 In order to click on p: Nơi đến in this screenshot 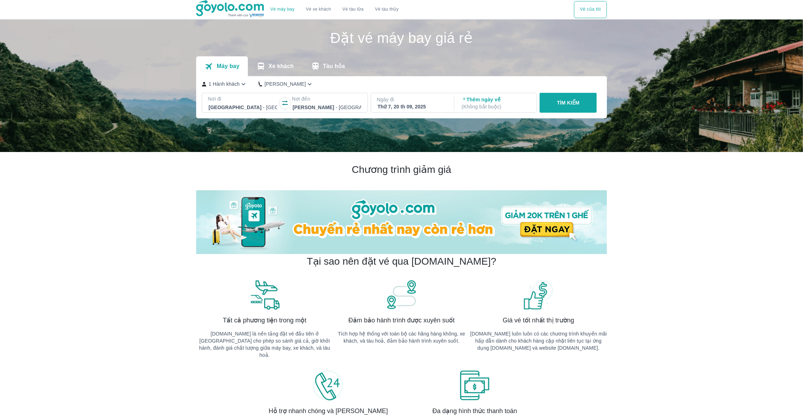, I will do `click(327, 99)`.